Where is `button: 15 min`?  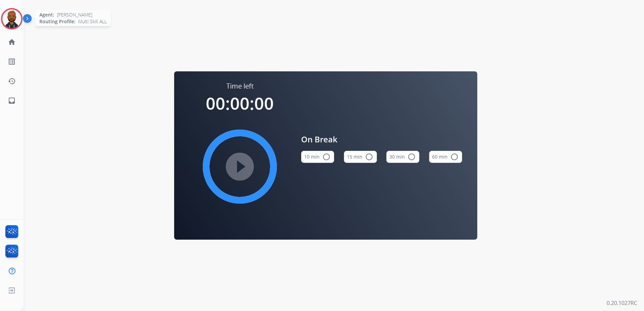 button: 15 min is located at coordinates (361, 157).